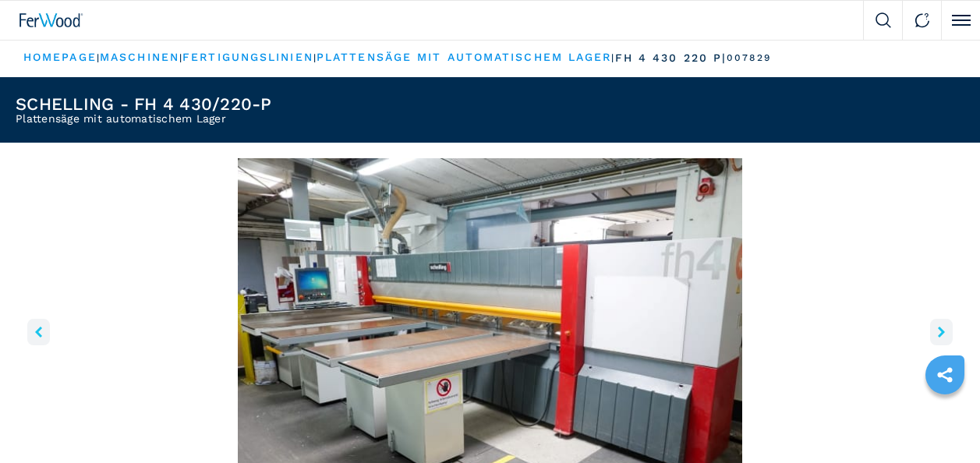  What do you see at coordinates (143, 104) in the screenshot?
I see `h1: SCHELLING - FH 4 430/220-P` at bounding box center [143, 104].